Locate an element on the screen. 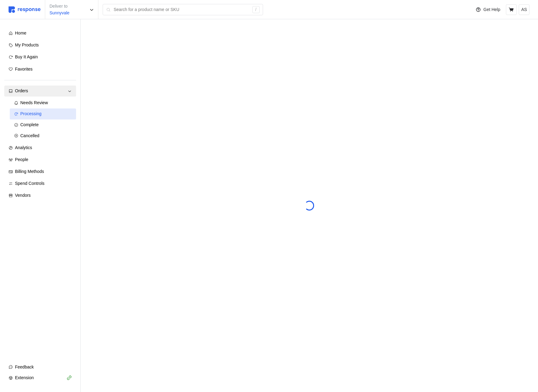 The height and width of the screenshot is (392, 538). button: Extension is located at coordinates (40, 378).